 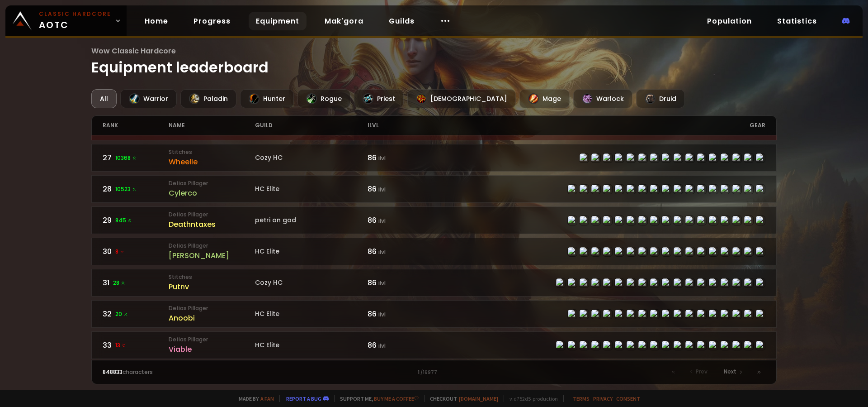 I want to click on span: 10368, so click(x=126, y=158).